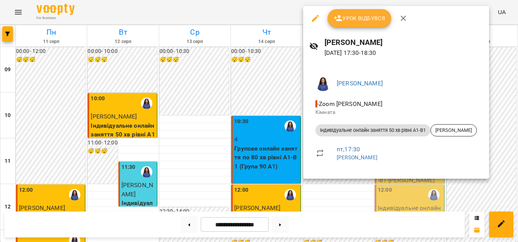 This screenshot has width=518, height=242. What do you see at coordinates (360, 18) in the screenshot?
I see `button: Урок відбувся` at bounding box center [360, 18].